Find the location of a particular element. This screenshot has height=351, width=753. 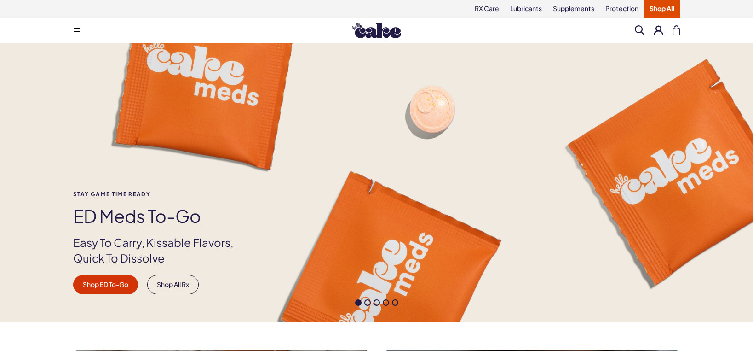

p: Easy To Carry, Kissable Flavors, Quick To Dissolve is located at coordinates (161, 250).